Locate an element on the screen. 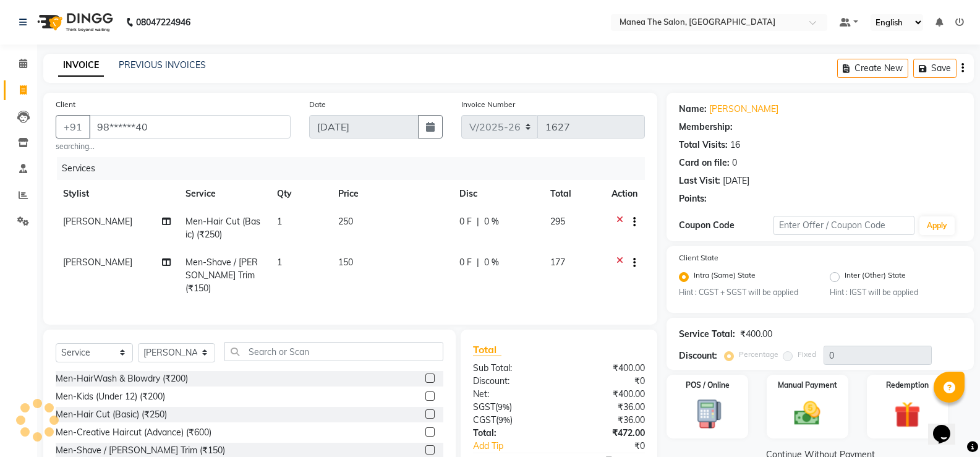 Image resolution: width=980 pixels, height=457 pixels. small: Hint : IGST will be applied is located at coordinates (895, 292).